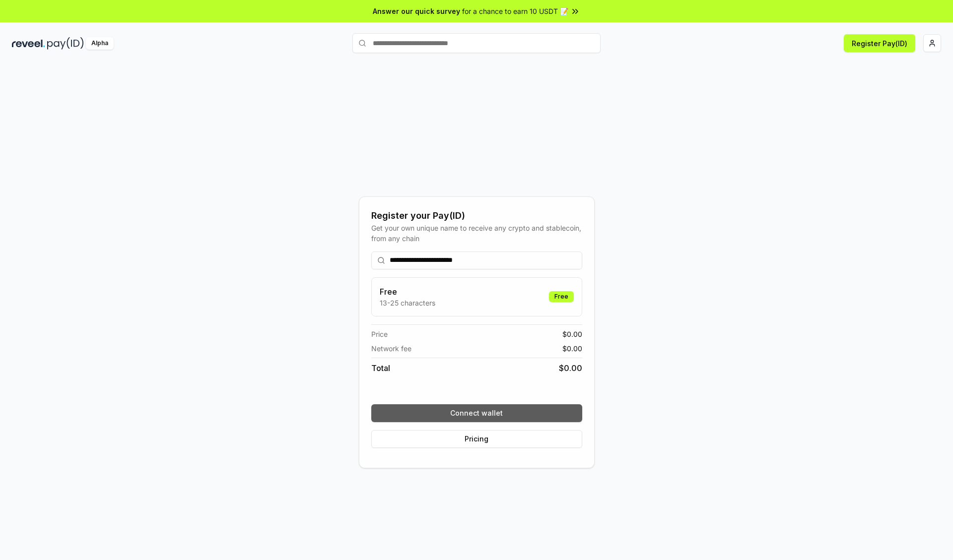  I want to click on span: Network fee, so click(391, 349).